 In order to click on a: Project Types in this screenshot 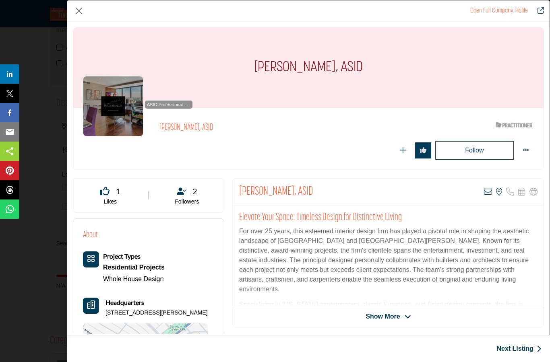, I will do `click(122, 256)`.